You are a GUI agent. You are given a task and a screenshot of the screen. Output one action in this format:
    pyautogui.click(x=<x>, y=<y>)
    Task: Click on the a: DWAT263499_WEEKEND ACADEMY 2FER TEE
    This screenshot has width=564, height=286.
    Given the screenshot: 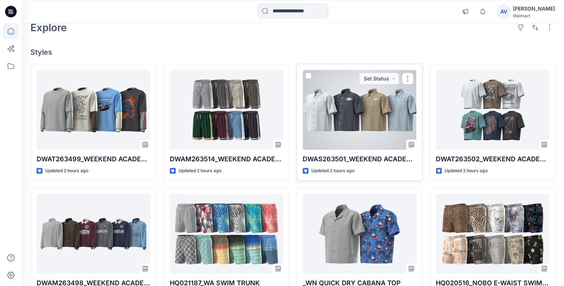 What is the action you would take?
    pyautogui.click(x=93, y=110)
    